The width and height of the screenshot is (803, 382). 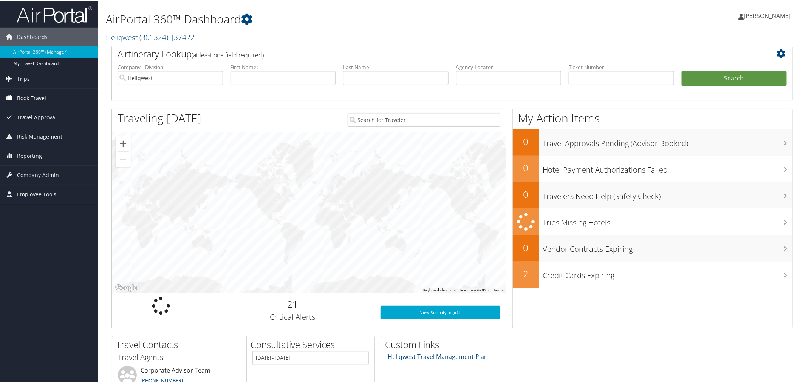 What do you see at coordinates (526, 274) in the screenshot?
I see `h2: 2` at bounding box center [526, 274].